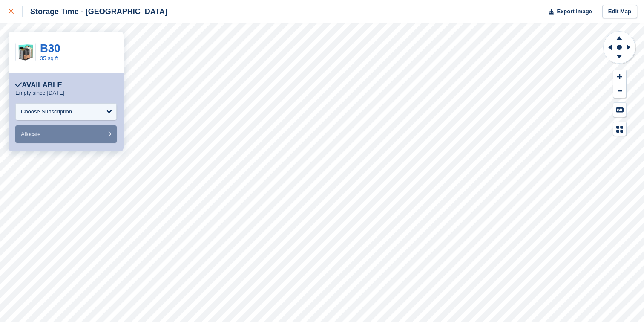 The height and width of the screenshot is (322, 644). I want to click on a: Edit Map, so click(620, 12).